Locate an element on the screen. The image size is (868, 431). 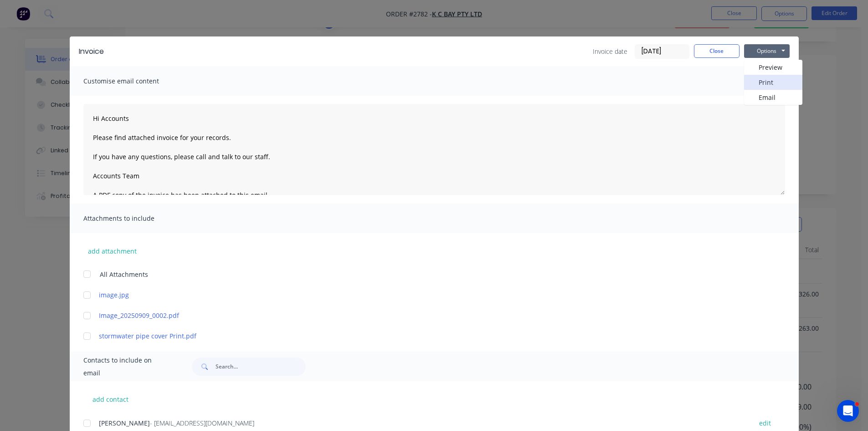
span: Attachments to include is located at coordinates (133, 219).